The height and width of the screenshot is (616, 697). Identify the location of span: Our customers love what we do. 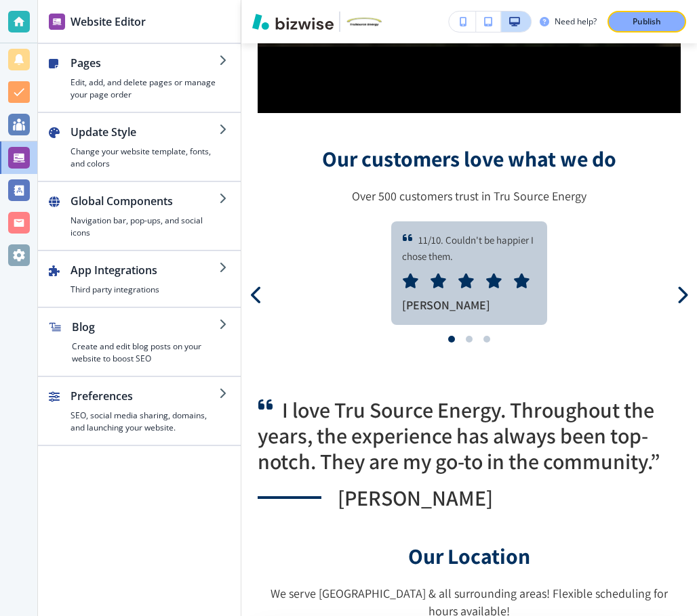
(469, 159).